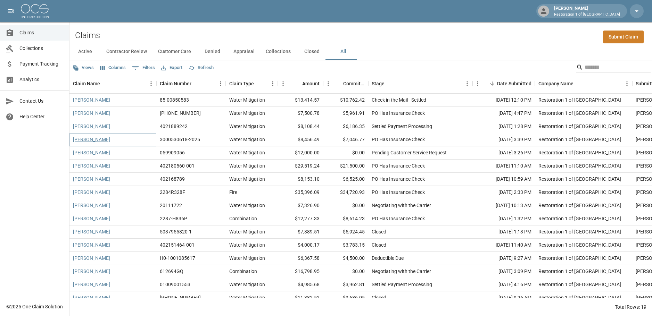 Image resolution: width=652 pixels, height=316 pixels. What do you see at coordinates (346, 100) in the screenshot?
I see `div: $10,762.42` at bounding box center [346, 100].